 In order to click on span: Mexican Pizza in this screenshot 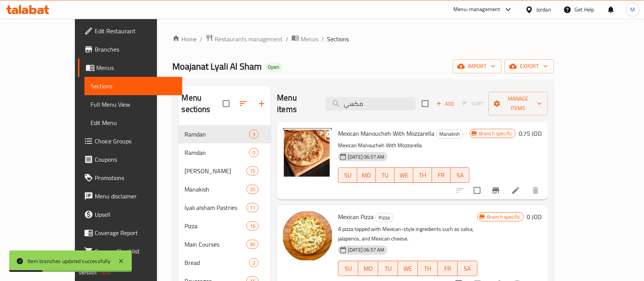, I will do `click(356, 217)`.